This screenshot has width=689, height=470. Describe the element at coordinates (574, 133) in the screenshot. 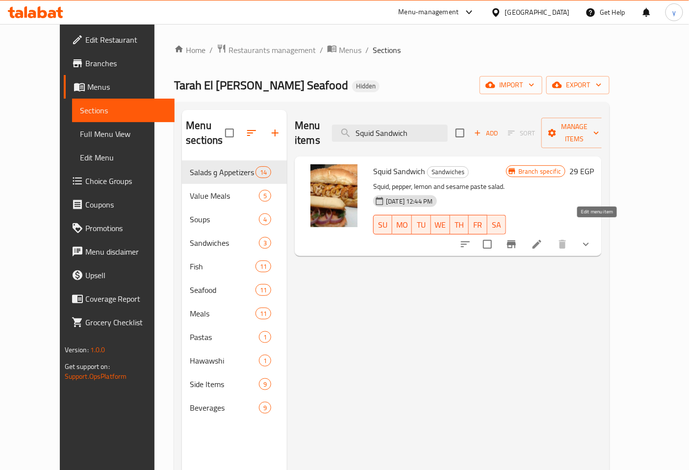

I see `button: Manage items` at that location.